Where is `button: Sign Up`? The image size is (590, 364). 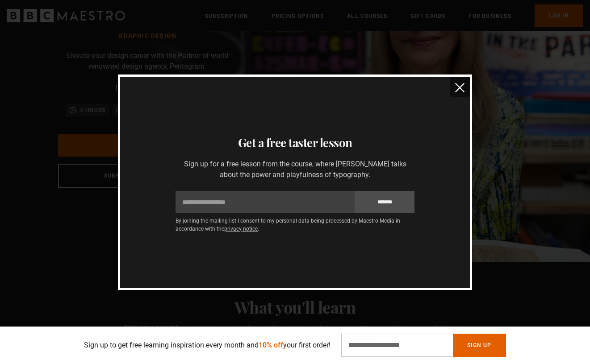 button: Sign Up is located at coordinates (479, 346).